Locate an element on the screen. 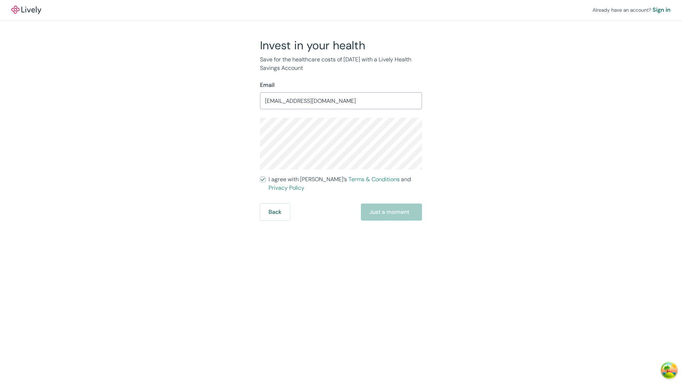  div: Already have an account? is located at coordinates (631, 10).